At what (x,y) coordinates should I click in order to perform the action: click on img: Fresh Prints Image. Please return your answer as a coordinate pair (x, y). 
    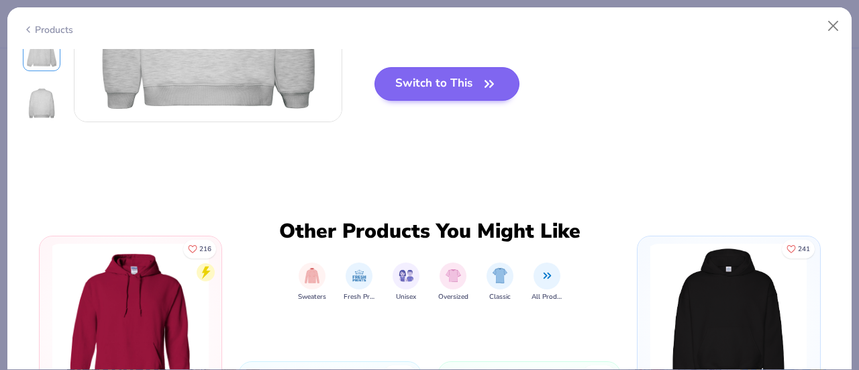
    Looking at the image, I should click on (359, 275).